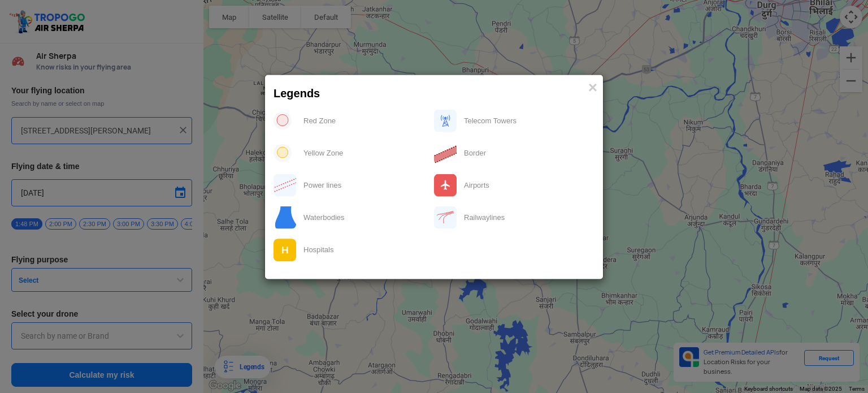 This screenshot has width=868, height=393. What do you see at coordinates (365, 120) in the screenshot?
I see `div: Red Zone` at bounding box center [365, 120].